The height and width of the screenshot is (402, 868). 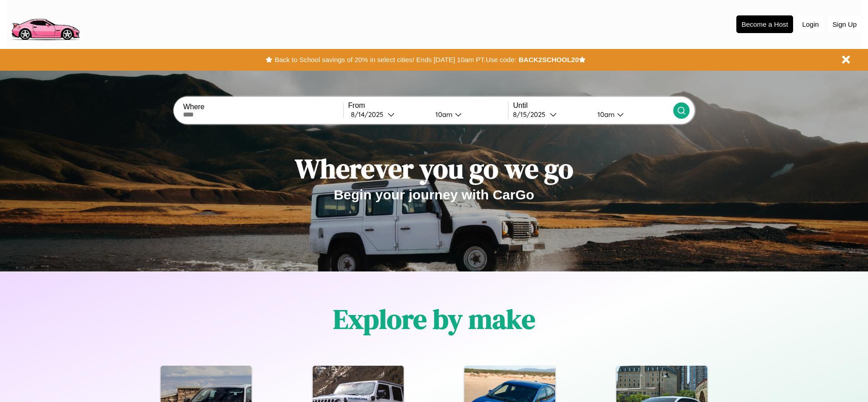 What do you see at coordinates (593, 106) in the screenshot?
I see `label: Until` at bounding box center [593, 106].